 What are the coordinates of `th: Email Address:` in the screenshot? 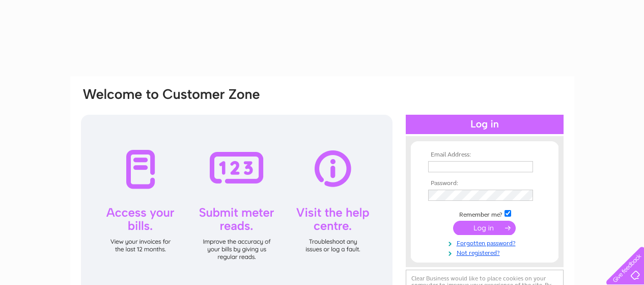 It's located at (485, 155).